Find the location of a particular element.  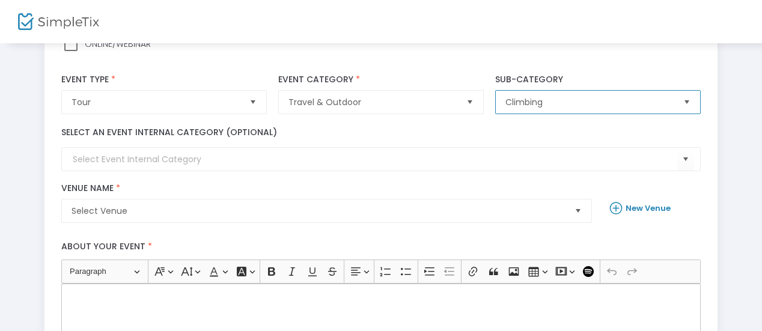

label: Event Category is located at coordinates (380, 80).